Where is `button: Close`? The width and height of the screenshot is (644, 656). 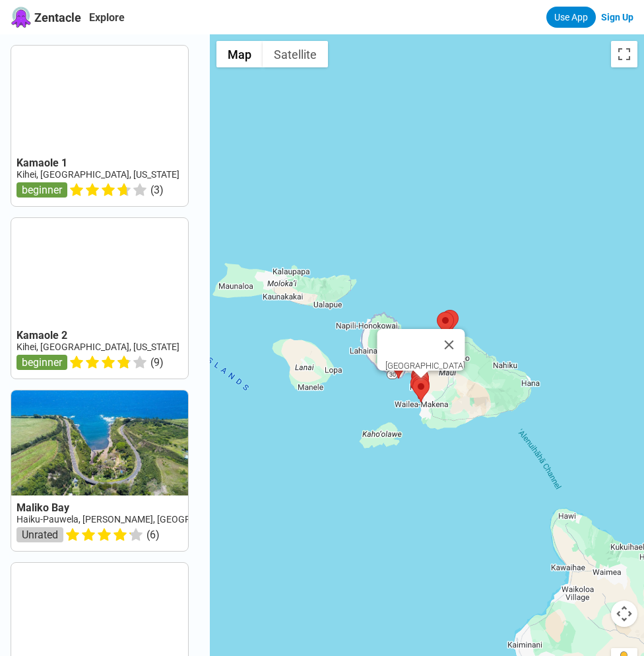
button: Close is located at coordinates (450, 345).